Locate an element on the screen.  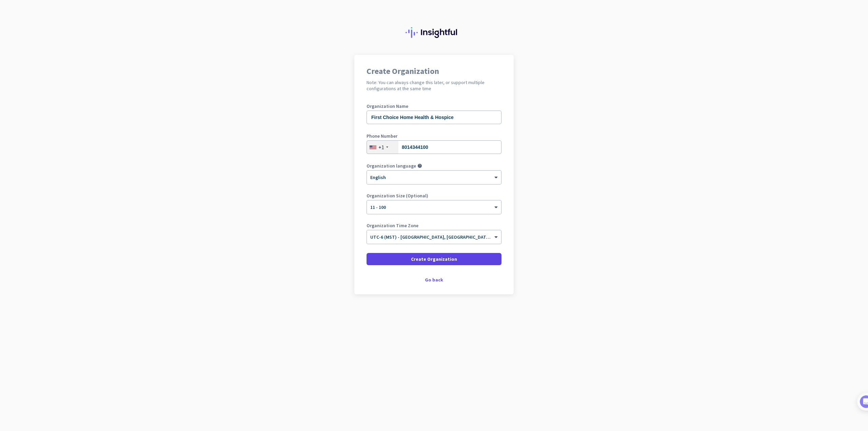
span: Create Organization is located at coordinates (434, 259).